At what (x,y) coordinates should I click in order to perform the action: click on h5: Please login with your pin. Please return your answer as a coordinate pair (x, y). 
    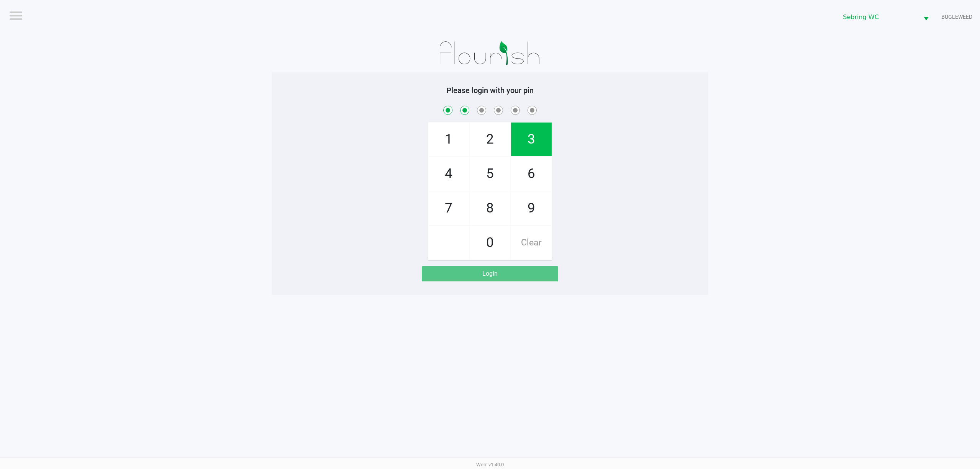
    Looking at the image, I should click on (490, 90).